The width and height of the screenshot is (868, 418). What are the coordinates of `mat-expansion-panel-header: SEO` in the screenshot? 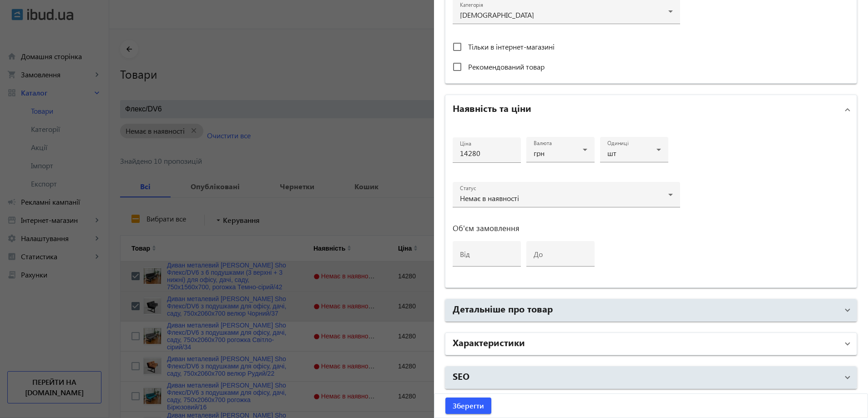 It's located at (651, 377).